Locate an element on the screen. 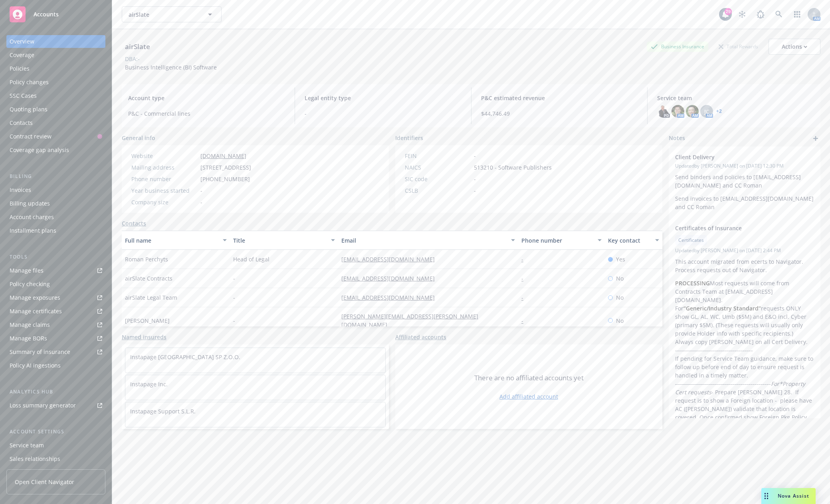 The height and width of the screenshot is (504, 830). div: Company size is located at coordinates (164, 202).